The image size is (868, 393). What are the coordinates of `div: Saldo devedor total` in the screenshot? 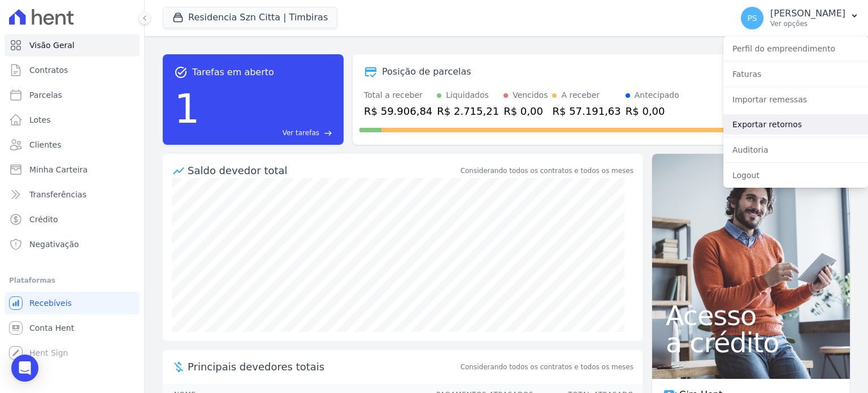 It's located at (323, 170).